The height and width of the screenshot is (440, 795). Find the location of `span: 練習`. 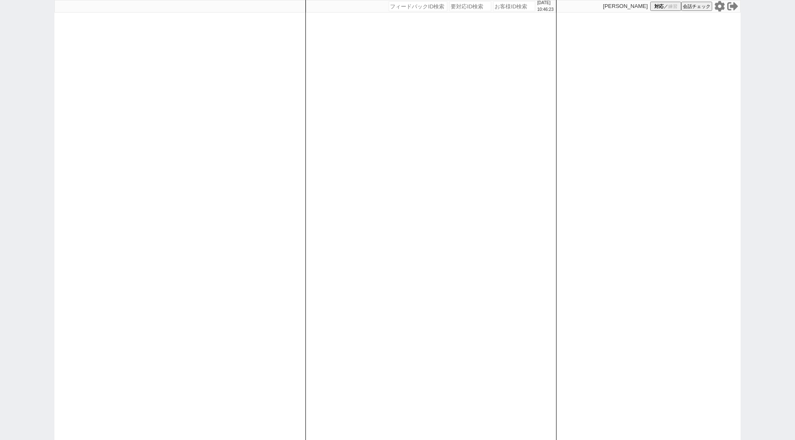

span: 練習 is located at coordinates (673, 6).